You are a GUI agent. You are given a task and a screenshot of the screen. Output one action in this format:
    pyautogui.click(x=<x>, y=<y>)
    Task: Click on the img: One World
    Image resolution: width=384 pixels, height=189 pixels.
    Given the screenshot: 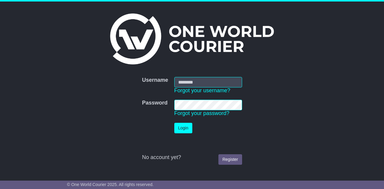 What is the action you would take?
    pyautogui.click(x=192, y=39)
    